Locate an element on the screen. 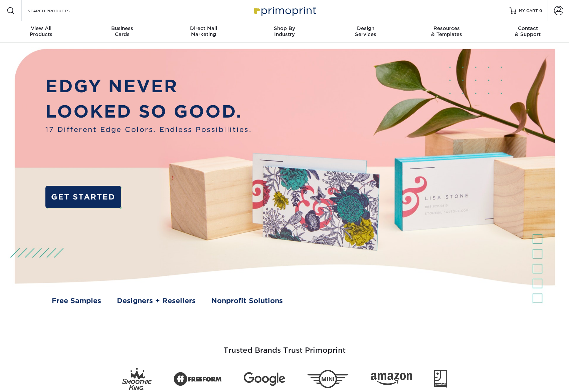  p: LOOKED SO GOOD. is located at coordinates (149, 112).